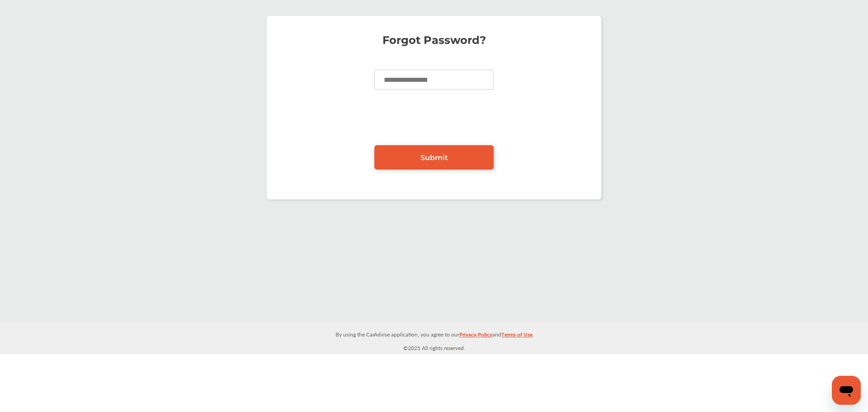  What do you see at coordinates (434, 40) in the screenshot?
I see `p: Forgot Password?` at bounding box center [434, 40].